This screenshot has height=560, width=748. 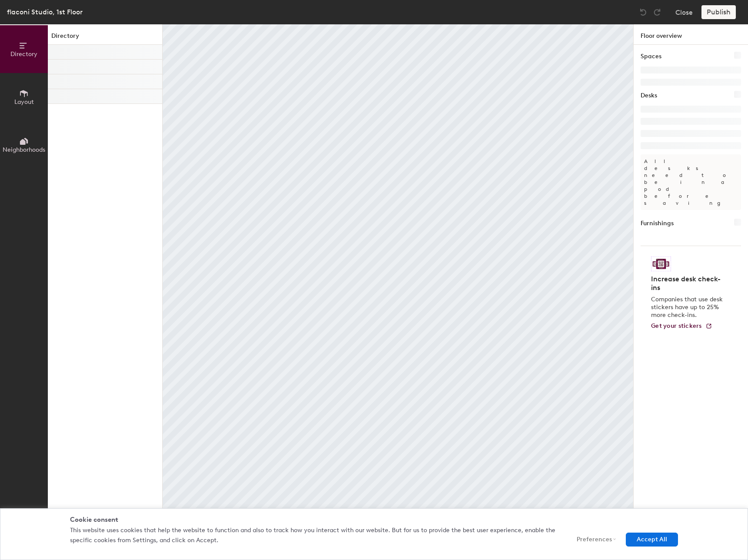 I want to click on a: Get your stickers, so click(x=681, y=326).